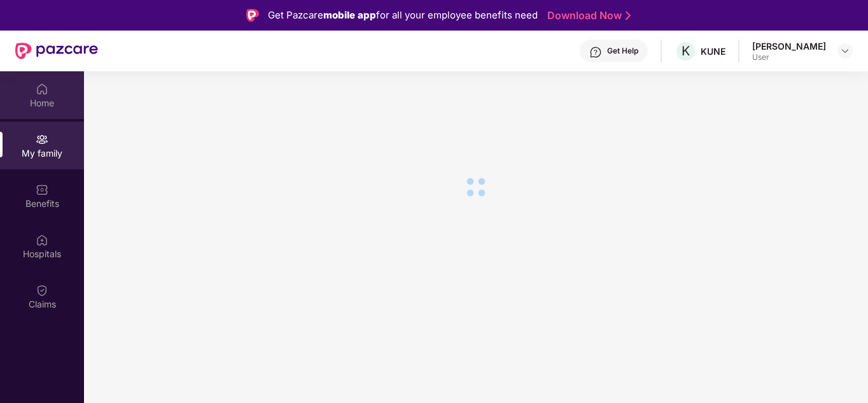 The height and width of the screenshot is (403, 868). I want to click on a: Download Now, so click(586, 15).